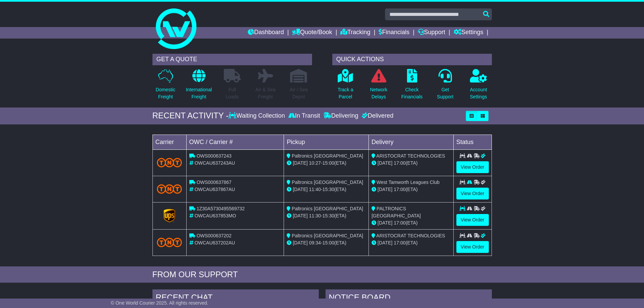 This screenshot has height=308, width=644. I want to click on span: OWCAU637243AU, so click(215, 163).